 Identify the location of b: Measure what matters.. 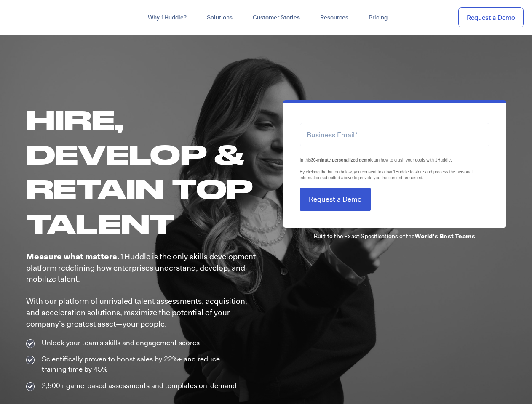
(73, 256).